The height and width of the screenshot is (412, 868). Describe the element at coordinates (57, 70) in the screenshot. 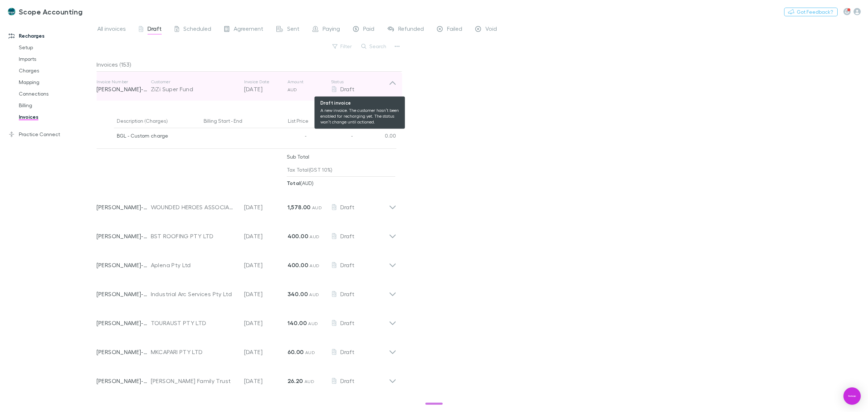

I see `a: Charges` at that location.